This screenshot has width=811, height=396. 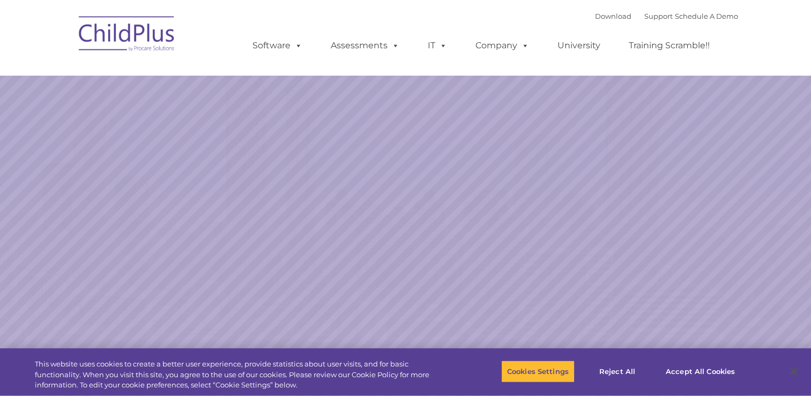 I want to click on a: Assessments, so click(x=365, y=46).